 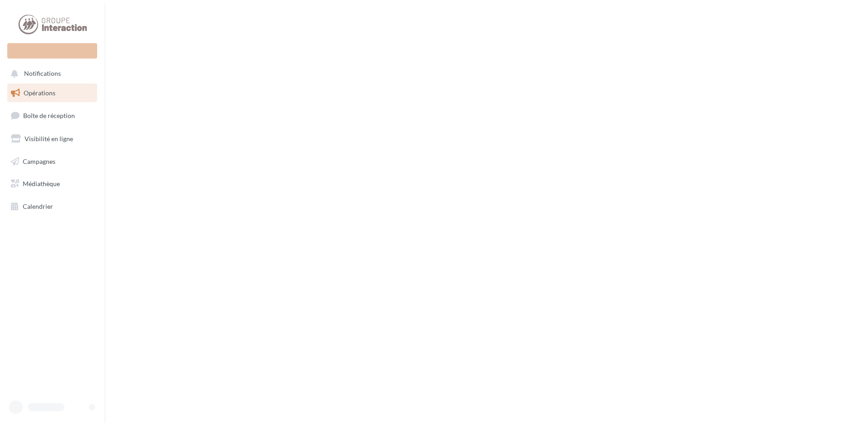 What do you see at coordinates (49, 138) in the screenshot?
I see `span: Visibilité en ligne` at bounding box center [49, 138].